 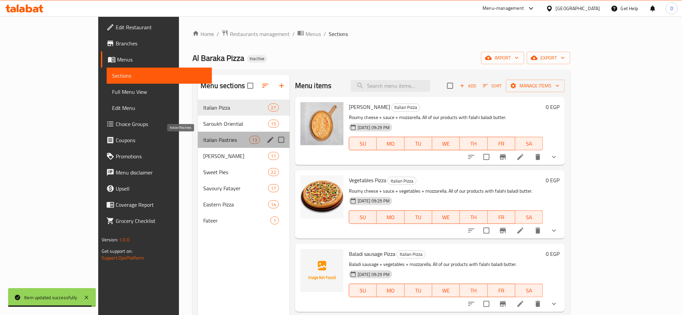 I want to click on span: Edit Restaurant, so click(x=161, y=27).